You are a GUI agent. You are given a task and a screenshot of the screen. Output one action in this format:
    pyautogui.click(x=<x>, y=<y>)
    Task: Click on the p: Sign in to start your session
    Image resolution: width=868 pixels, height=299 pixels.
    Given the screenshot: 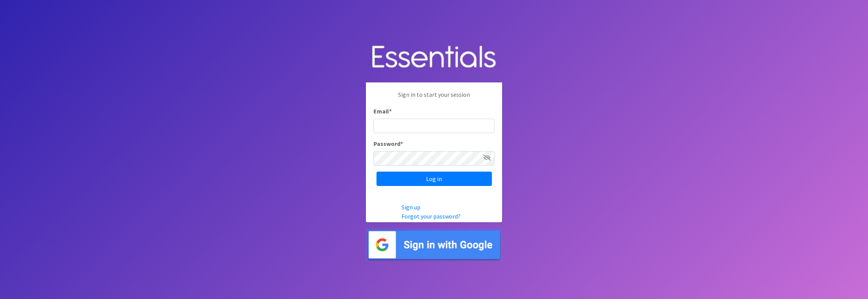 What is the action you would take?
    pyautogui.click(x=434, y=98)
    